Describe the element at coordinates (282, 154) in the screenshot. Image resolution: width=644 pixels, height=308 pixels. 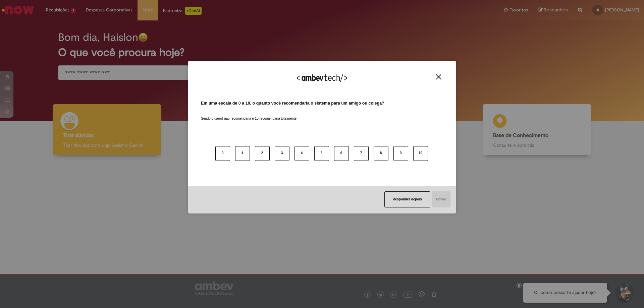
I see `button: 3` at that location.